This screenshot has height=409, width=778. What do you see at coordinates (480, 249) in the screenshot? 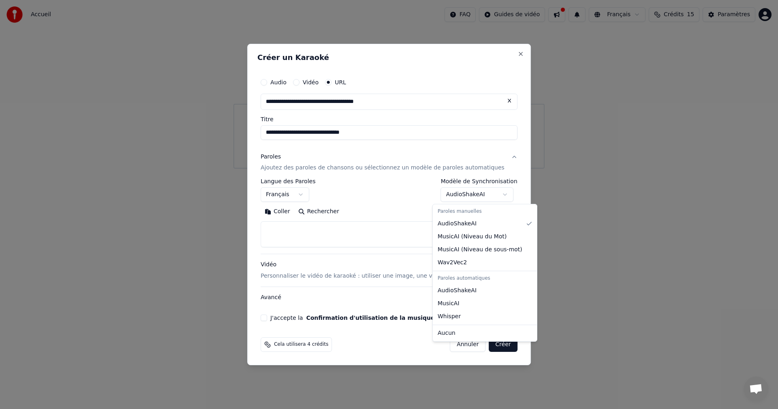
I see `span: MusicAI ( Niveau de sous-mot )` at bounding box center [480, 249].